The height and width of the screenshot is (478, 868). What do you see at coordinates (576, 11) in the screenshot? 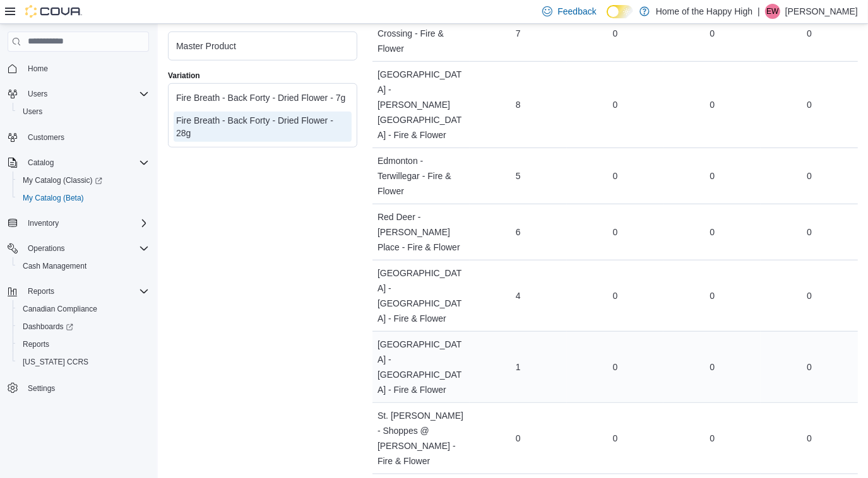
I see `span: Feedback` at bounding box center [576, 11].